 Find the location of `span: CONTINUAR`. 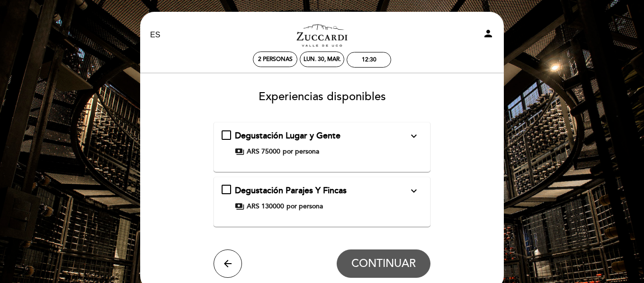

span: CONTINUAR is located at coordinates (383, 263).